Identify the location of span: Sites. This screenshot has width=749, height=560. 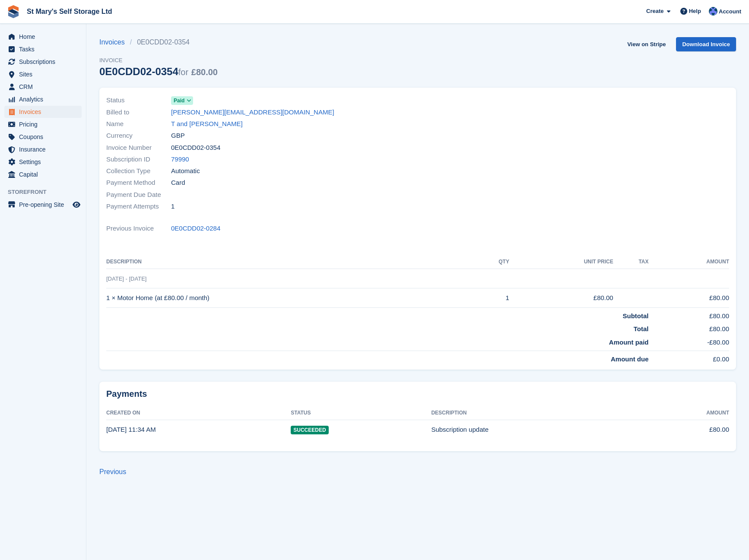
(45, 75).